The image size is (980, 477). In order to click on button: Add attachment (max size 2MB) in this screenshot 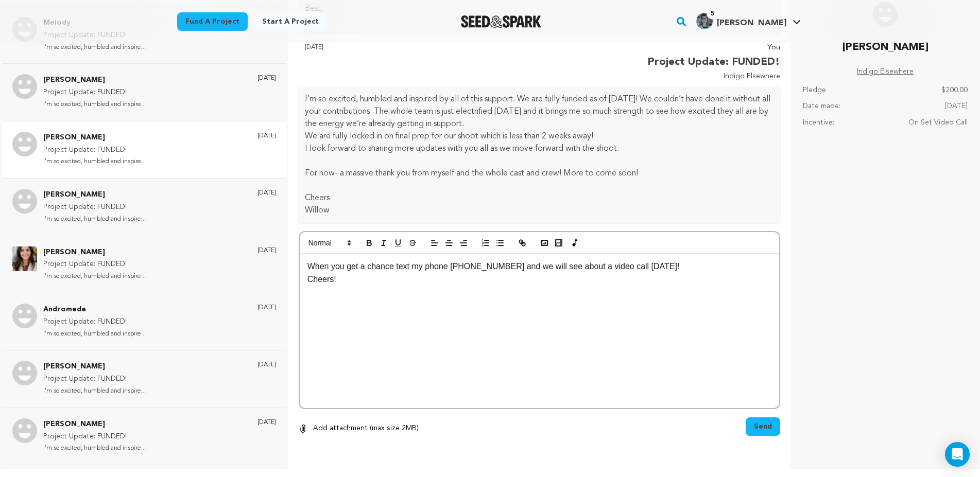, I will do `click(358, 429)`.